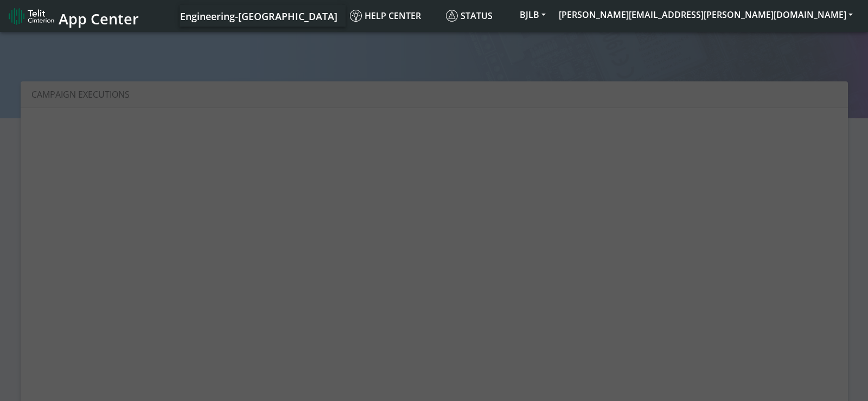 This screenshot has width=868, height=401. What do you see at coordinates (393, 16) in the screenshot?
I see `a: Help center` at bounding box center [393, 16].